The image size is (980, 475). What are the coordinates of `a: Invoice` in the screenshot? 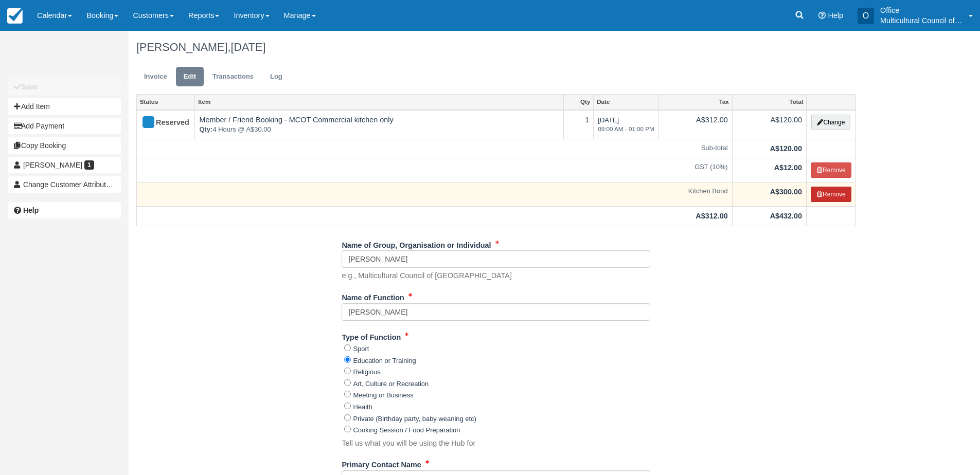 It's located at (155, 77).